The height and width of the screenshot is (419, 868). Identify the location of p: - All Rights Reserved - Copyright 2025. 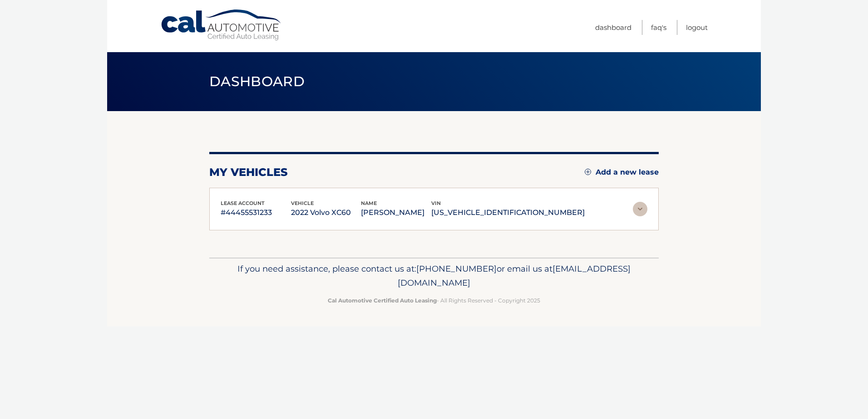
(434, 300).